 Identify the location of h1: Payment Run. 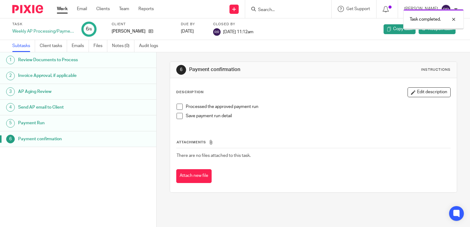
(62, 123).